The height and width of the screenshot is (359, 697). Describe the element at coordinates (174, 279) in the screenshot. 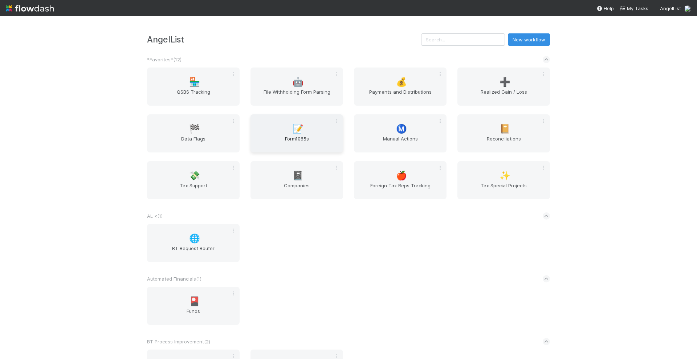

I see `span: Automated Financials ( 1 )` at that location.